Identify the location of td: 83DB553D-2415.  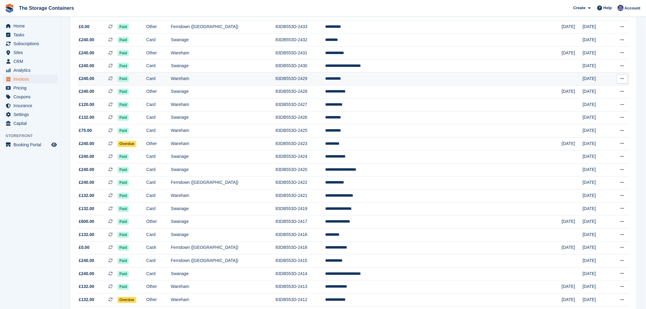
(300, 261).